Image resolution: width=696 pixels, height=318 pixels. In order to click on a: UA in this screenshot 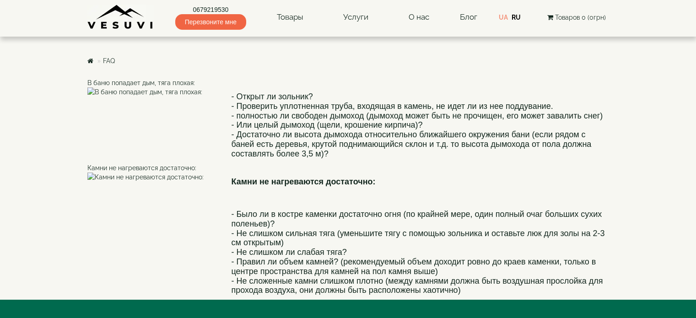, I will do `click(503, 17)`.